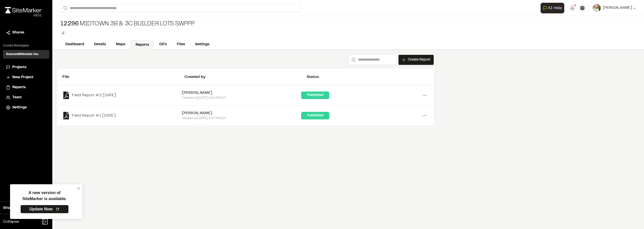 This screenshot has width=644, height=229. Describe the element at coordinates (26, 98) in the screenshot. I see `a: Team` at that location.